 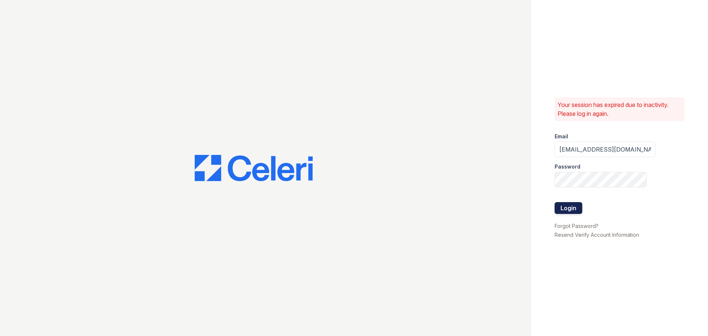 I want to click on a: Forgot Password?, so click(x=577, y=226).